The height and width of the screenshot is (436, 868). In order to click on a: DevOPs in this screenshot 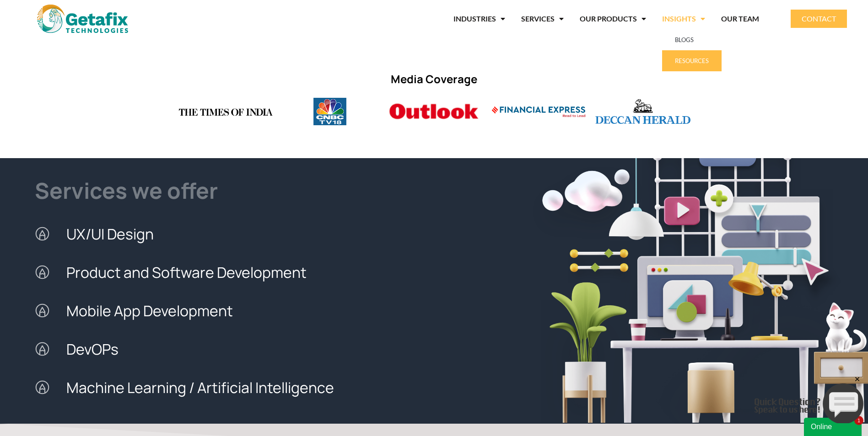, I will do `click(235, 349)`.